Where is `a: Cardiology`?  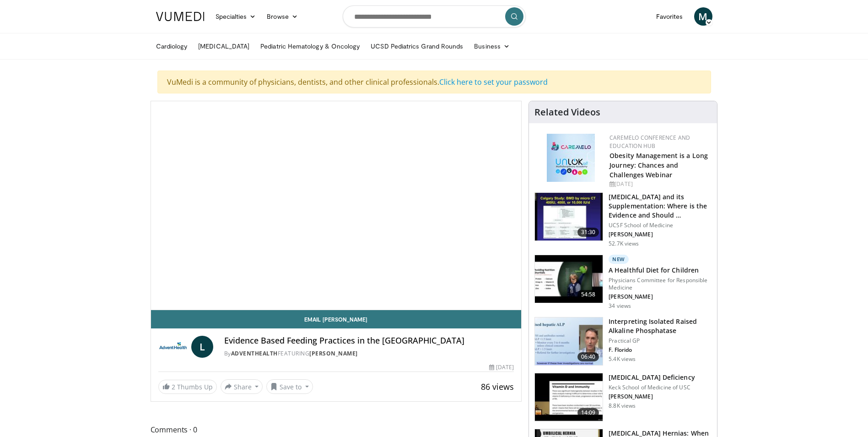
a: Cardiology is located at coordinates (171, 47).